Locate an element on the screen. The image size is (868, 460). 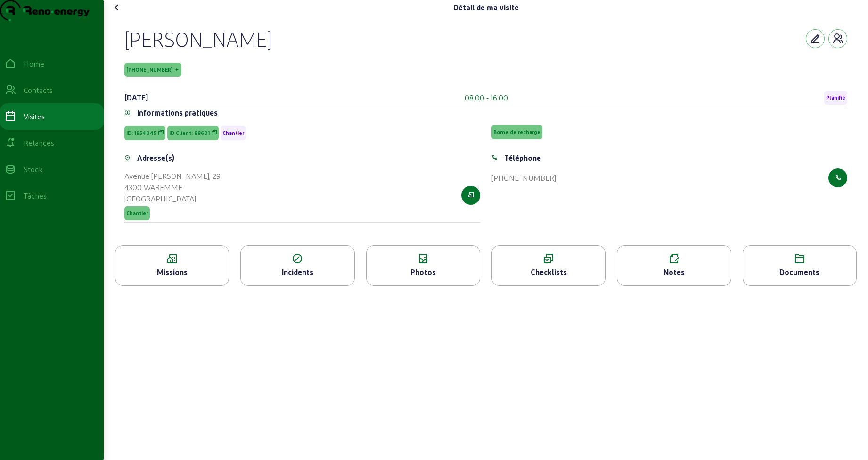
div: Informations pratiques is located at coordinates (177, 112).